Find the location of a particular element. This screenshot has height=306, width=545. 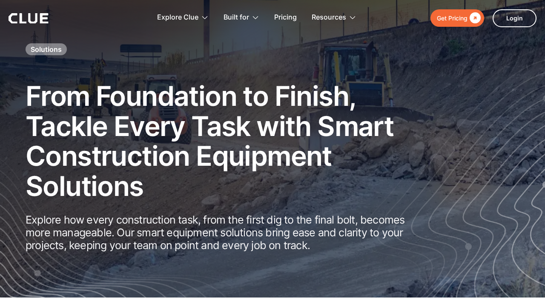

a: Pricing is located at coordinates (285, 17).